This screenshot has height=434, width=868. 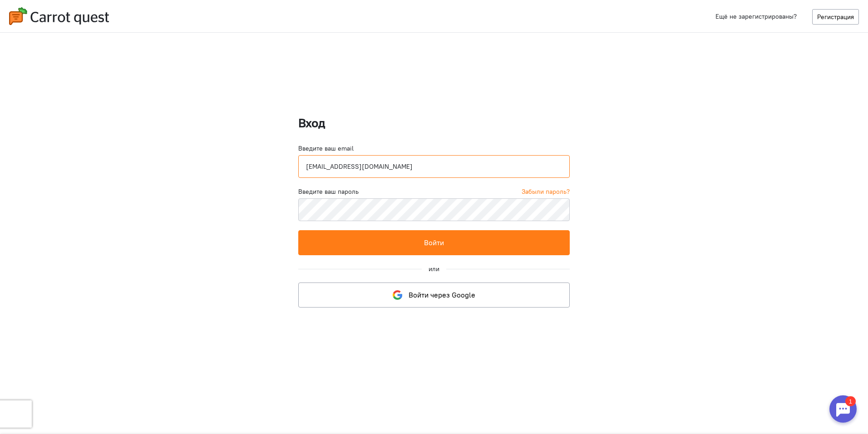 What do you see at coordinates (655, 18) in the screenshot?
I see `button: Я согласен` at bounding box center [655, 18].